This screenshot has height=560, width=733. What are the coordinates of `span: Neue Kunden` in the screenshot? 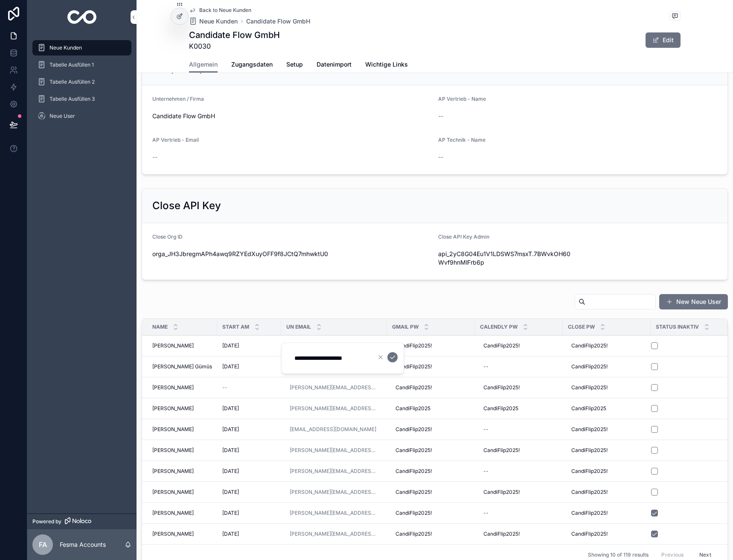 It's located at (65, 48).